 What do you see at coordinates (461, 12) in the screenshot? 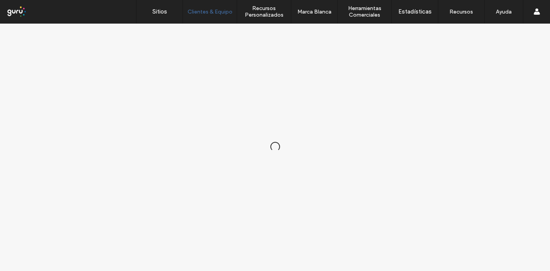
I see `label: Recursos` at bounding box center [461, 12].